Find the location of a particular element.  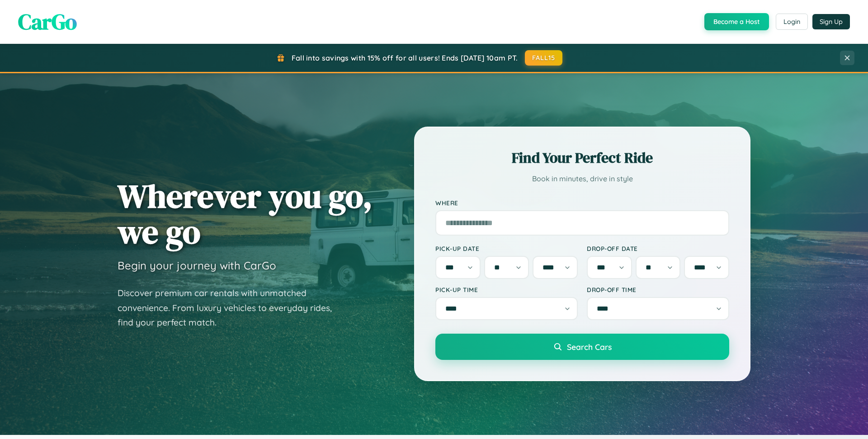

label: Drop-off Date is located at coordinates (658, 248).